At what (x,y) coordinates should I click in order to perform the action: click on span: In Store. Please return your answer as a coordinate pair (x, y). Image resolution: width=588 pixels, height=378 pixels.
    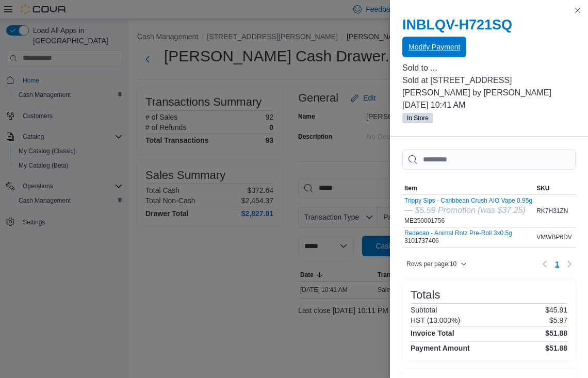
    Looking at the image, I should click on (418, 118).